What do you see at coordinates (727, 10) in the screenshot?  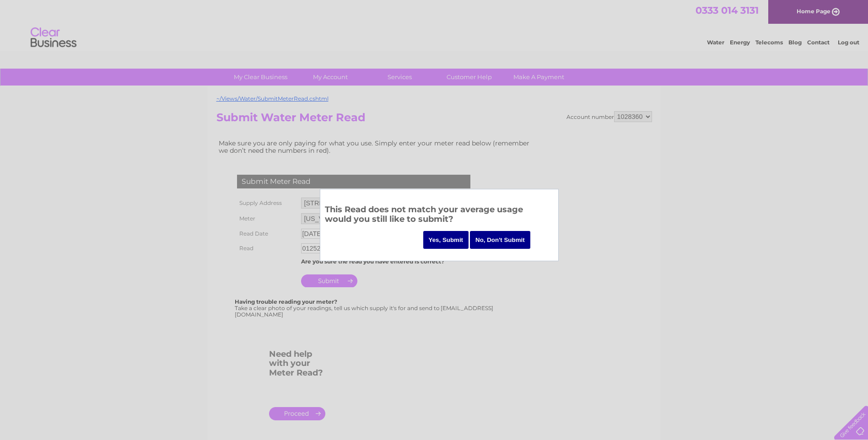 I see `a: 0333 014 3131` at bounding box center [727, 10].